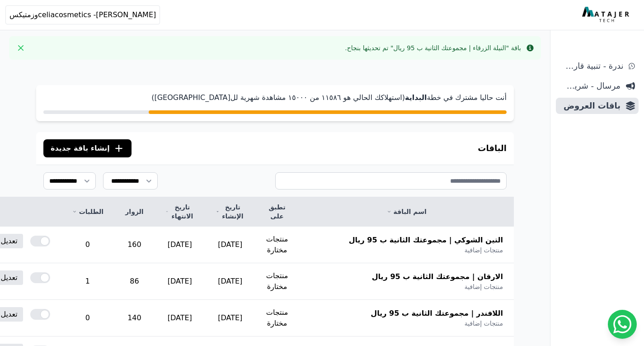 The height and width of the screenshot is (346, 644). Describe the element at coordinates (135, 245) in the screenshot. I see `td: 160` at that location.